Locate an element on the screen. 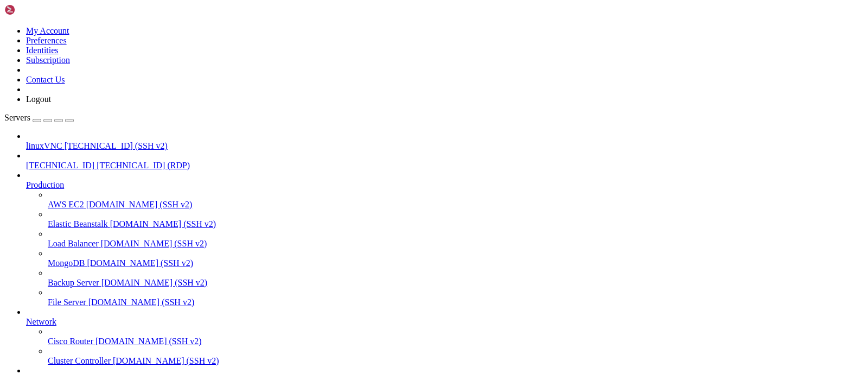  span: Cluster Controller is located at coordinates (79, 360).